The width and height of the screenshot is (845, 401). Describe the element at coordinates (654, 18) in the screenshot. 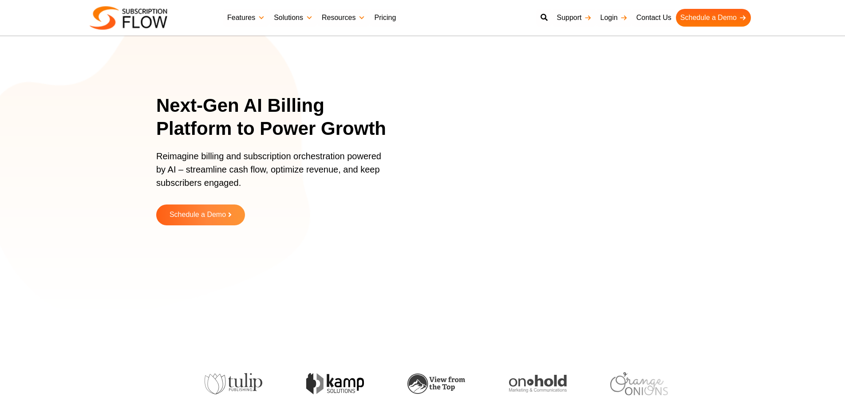

I see `a: Contact Us` at that location.